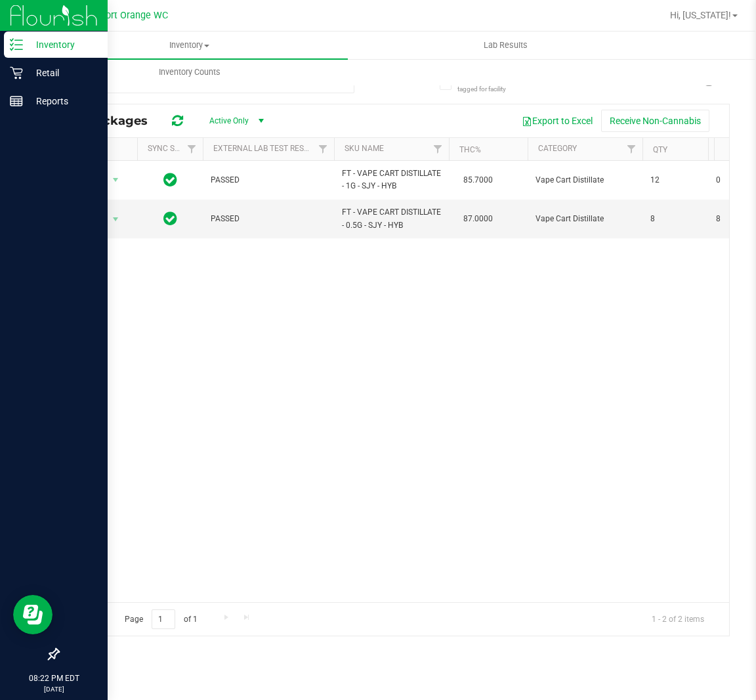  Describe the element at coordinates (675, 219) in the screenshot. I see `span: 8` at that location.